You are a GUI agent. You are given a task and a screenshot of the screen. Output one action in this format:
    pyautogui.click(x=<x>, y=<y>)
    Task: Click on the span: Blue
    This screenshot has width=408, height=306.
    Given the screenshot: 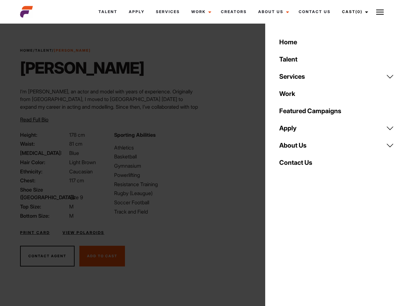 What is the action you would take?
    pyautogui.click(x=74, y=153)
    